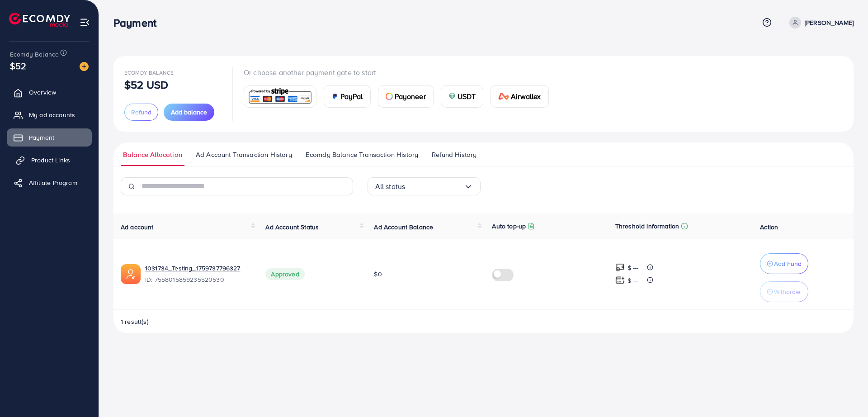  I want to click on button: Add Fund, so click(784, 264).